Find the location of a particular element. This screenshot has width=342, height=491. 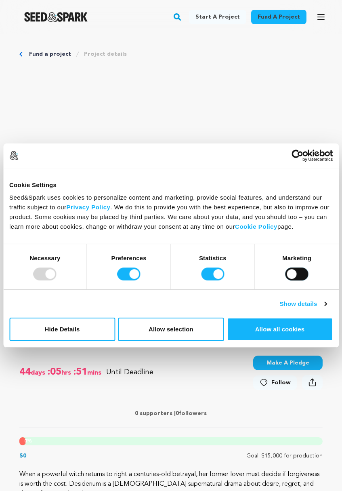

a: Start a project is located at coordinates (218, 17).